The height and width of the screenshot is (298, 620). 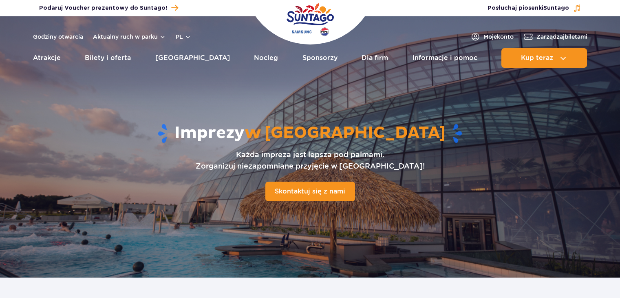 I want to click on a: Mojekonto, so click(x=492, y=37).